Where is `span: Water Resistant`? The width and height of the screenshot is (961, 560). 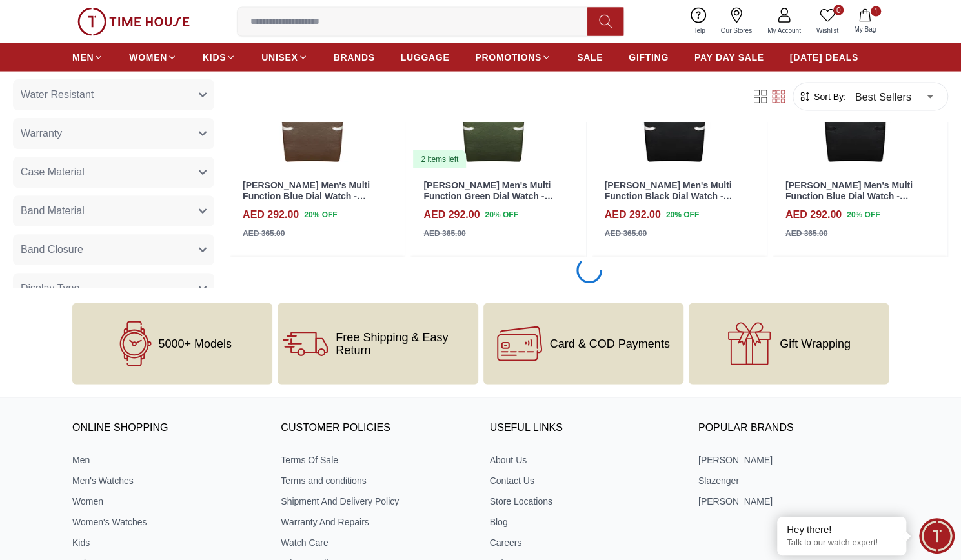 span: Water Resistant is located at coordinates (57, 95).